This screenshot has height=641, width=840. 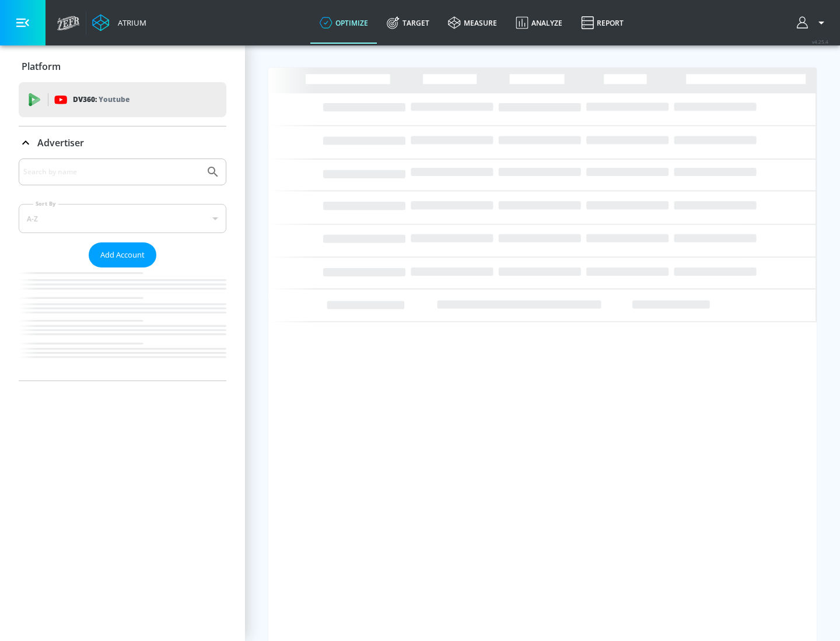 What do you see at coordinates (119, 23) in the screenshot?
I see `a: Atrium` at bounding box center [119, 23].